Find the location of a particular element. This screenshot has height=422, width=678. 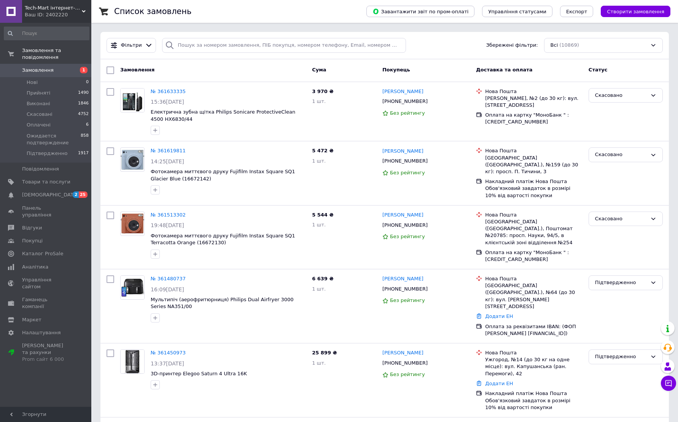

a: Мультипіч (аерофритюрниця) Philips Dual Airfryer 3000 Series NA351/00 is located at coordinates (222, 303).